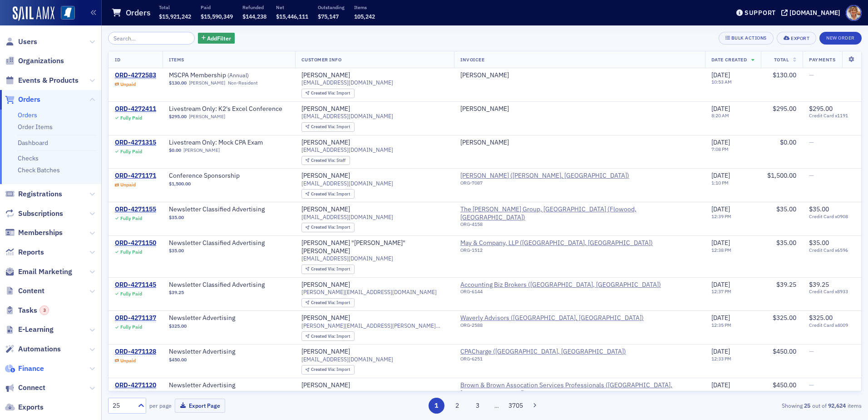 The height and width of the screenshot is (420, 868). What do you see at coordinates (226, 75) in the screenshot?
I see `span: MSCPA Membership` at bounding box center [226, 75].